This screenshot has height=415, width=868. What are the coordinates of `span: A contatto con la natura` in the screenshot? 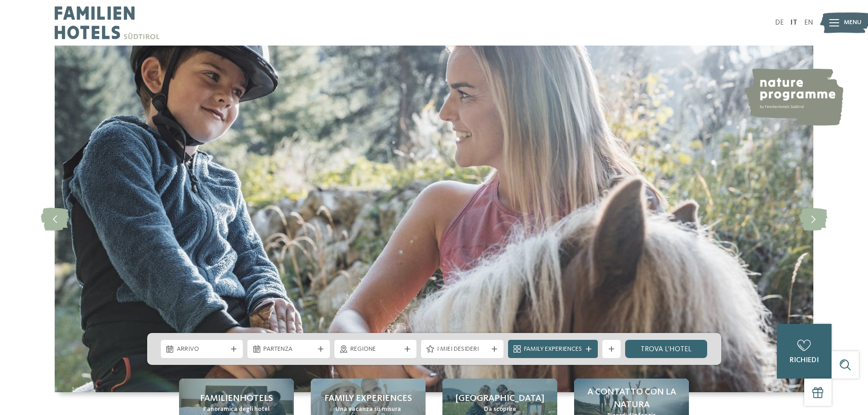 It's located at (632, 399).